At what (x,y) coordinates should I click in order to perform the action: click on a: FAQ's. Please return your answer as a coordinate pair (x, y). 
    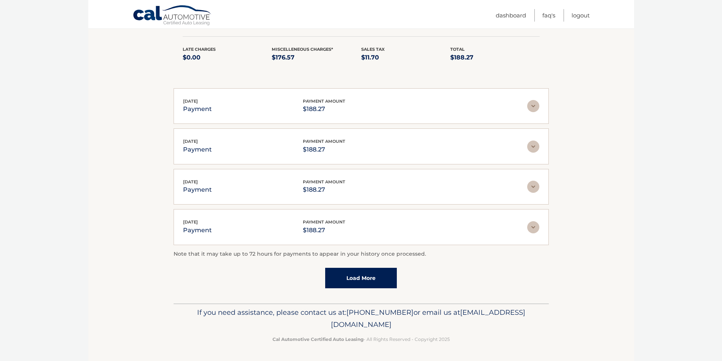
    Looking at the image, I should click on (549, 15).